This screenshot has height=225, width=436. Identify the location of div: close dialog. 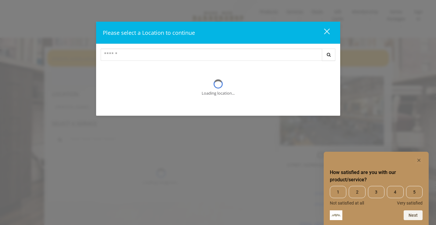
(323, 33).